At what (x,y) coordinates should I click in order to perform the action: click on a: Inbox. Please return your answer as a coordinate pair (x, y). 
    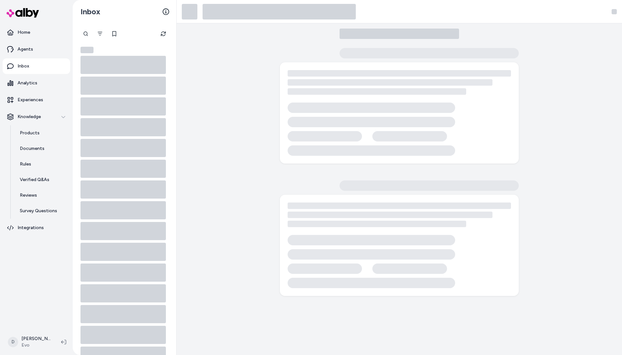
    Looking at the image, I should click on (36, 66).